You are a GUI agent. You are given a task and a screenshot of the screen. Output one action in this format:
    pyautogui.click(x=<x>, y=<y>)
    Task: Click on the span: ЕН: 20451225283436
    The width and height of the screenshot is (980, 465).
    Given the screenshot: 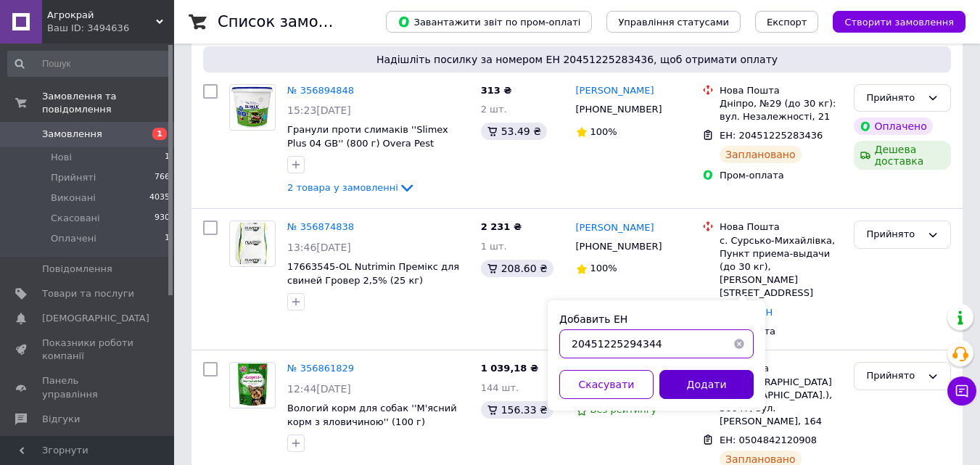 What is the action you would take?
    pyautogui.click(x=771, y=135)
    